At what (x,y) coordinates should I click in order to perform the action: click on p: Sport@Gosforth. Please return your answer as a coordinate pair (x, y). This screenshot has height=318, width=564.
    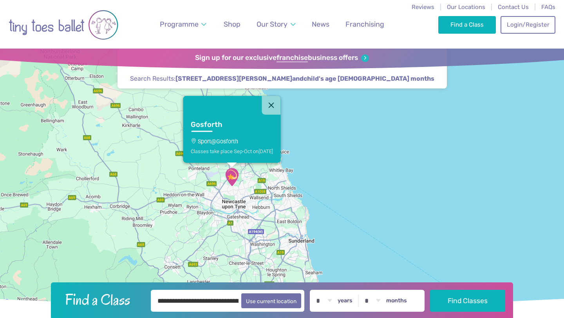
    Looking at the image, I should click on (232, 141).